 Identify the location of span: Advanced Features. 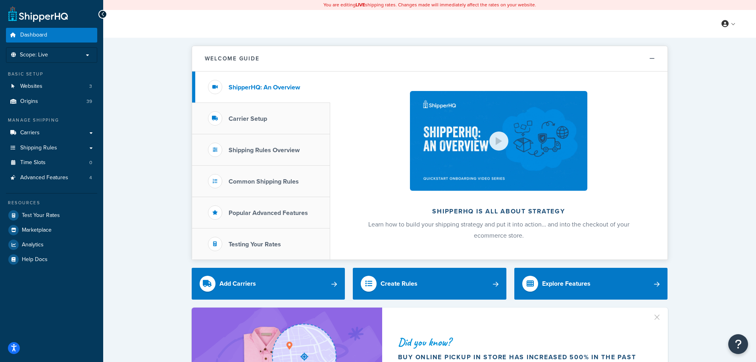
(44, 178).